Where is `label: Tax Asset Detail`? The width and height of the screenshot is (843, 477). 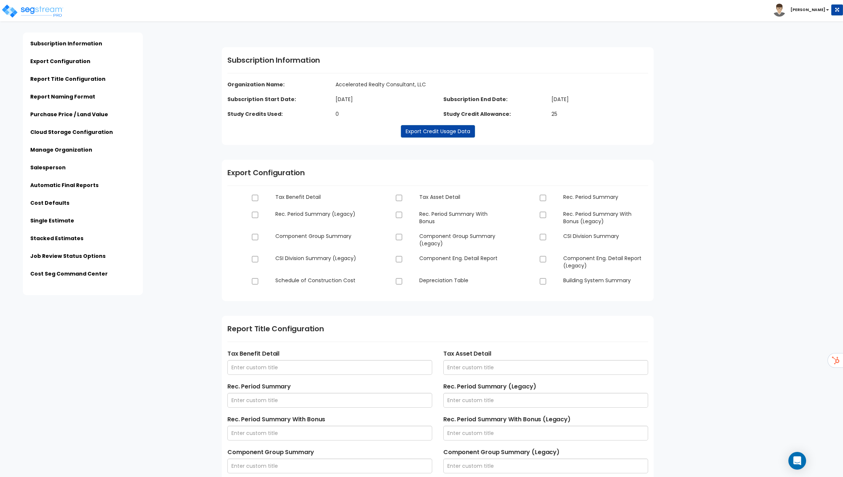
label: Tax Asset Detail is located at coordinates (546, 354).